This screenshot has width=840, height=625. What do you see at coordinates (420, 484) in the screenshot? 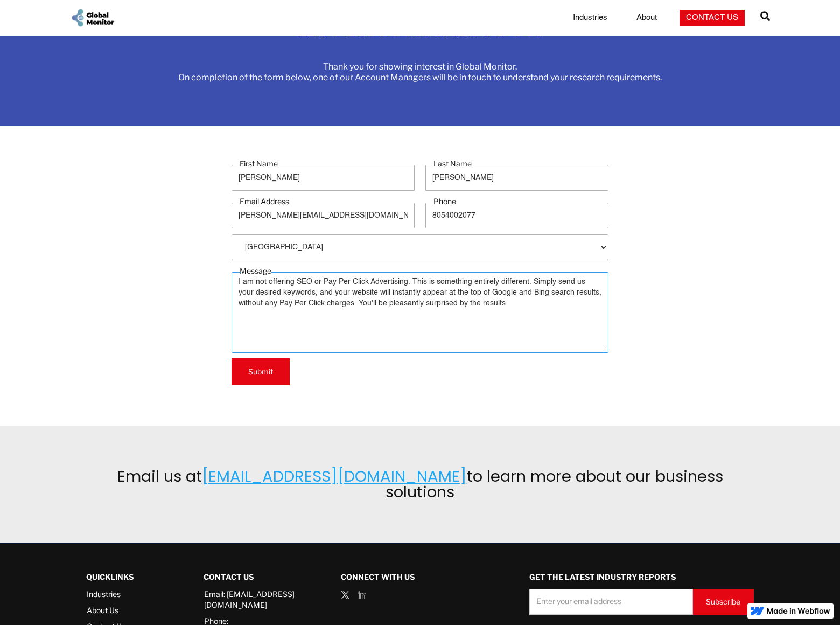
I see `h2: Email us at to learn more about our business solutions` at bounding box center [420, 484].